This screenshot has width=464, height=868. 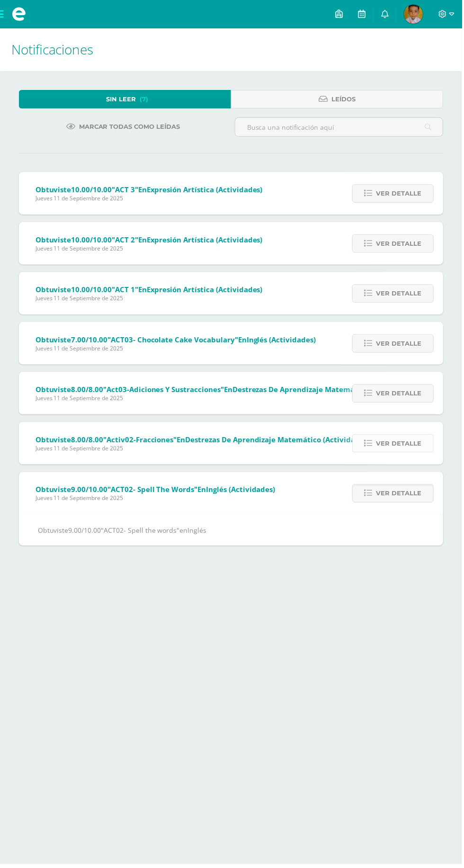 I want to click on span: 7.00/10.00, so click(x=89, y=341).